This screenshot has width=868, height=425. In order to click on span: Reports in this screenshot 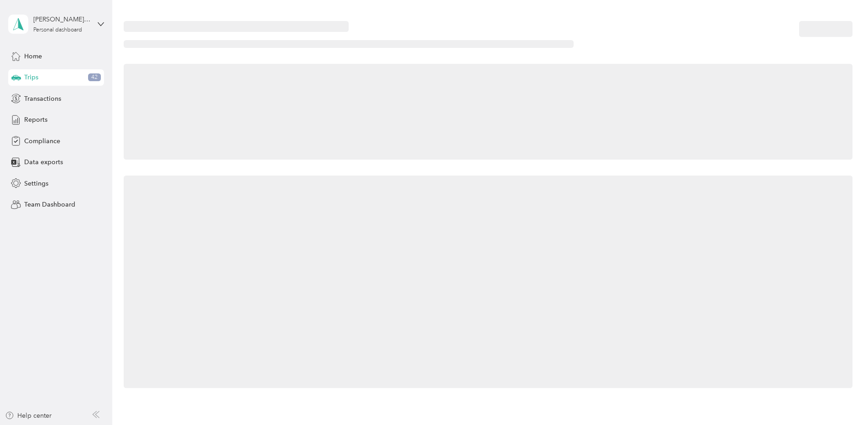, I will do `click(36, 120)`.